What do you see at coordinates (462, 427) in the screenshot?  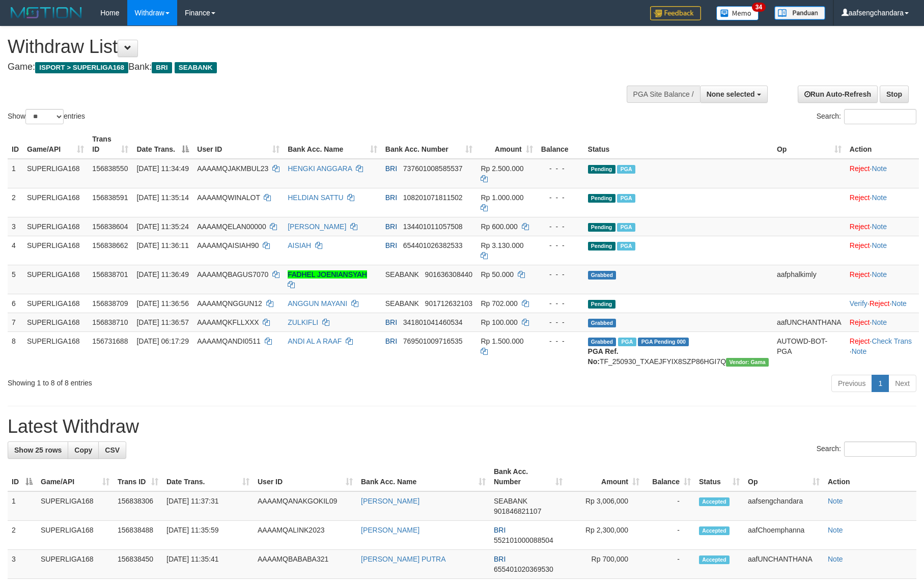 I see `h1: Latest Withdraw` at bounding box center [462, 427].